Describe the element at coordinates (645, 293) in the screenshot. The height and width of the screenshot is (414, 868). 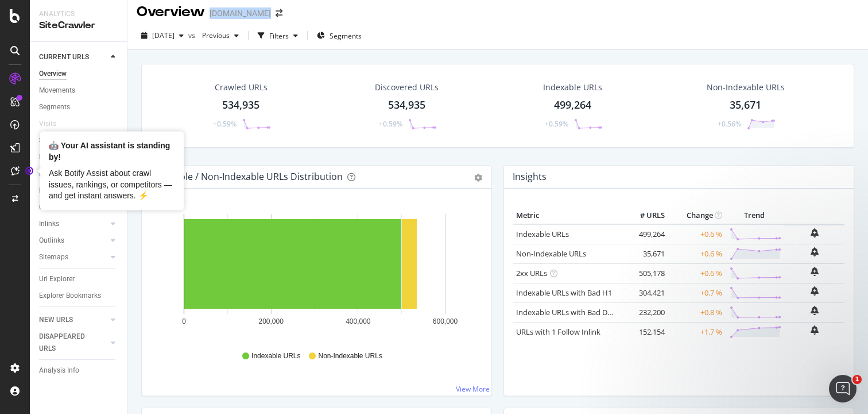
I see `td: 304,421` at that location.